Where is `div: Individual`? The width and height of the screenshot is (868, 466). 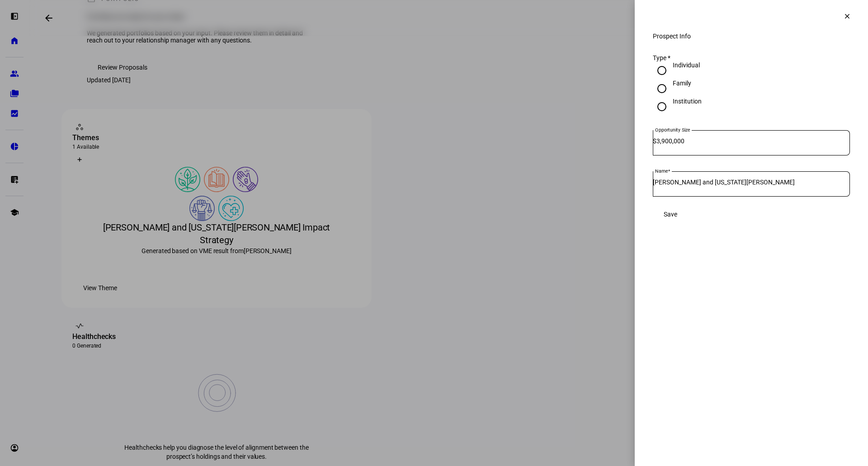 div: Individual is located at coordinates (686, 65).